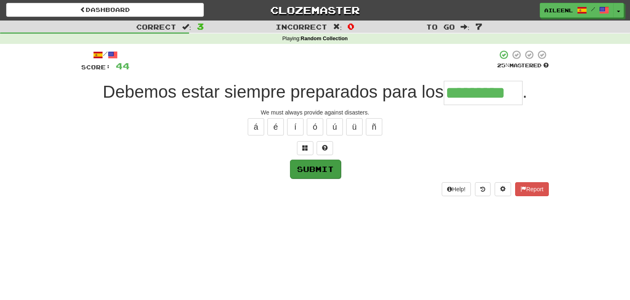 The height and width of the screenshot is (300, 630). I want to click on div: We must always provide against disasters., so click(315, 112).